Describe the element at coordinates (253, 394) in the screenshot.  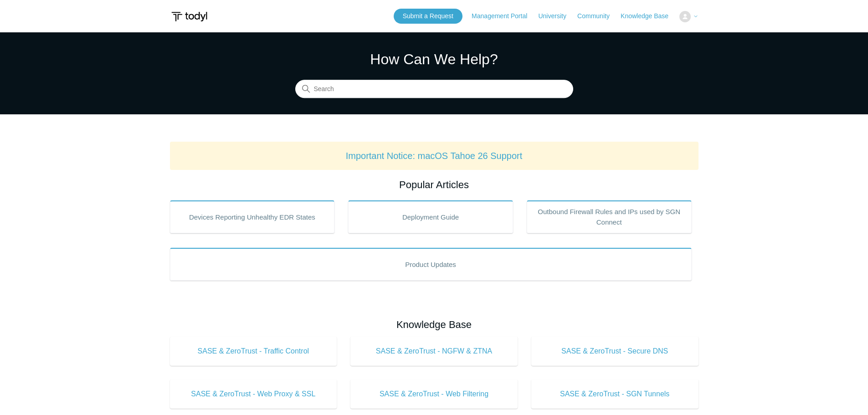
I see `a: SASE & ZeroTrust - Web Proxy & SSL` at that location.